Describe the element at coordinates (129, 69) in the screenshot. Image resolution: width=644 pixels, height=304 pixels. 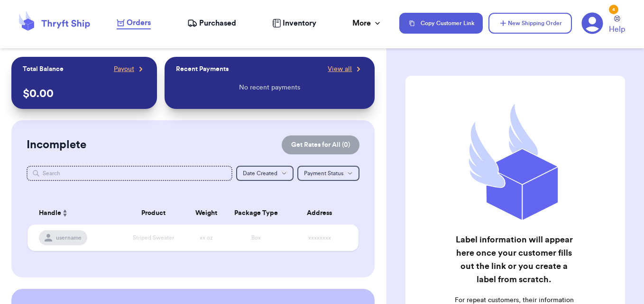
I see `a: Payout` at that location.